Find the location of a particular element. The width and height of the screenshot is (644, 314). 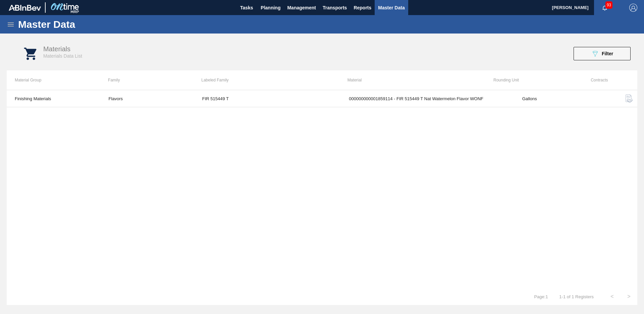

span: Materials Data List is located at coordinates (63, 56).